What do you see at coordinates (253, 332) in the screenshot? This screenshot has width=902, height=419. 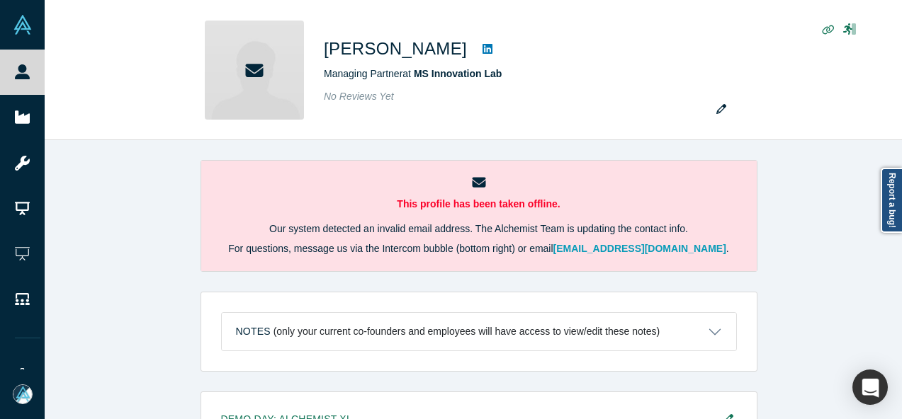 I see `h3: Notes` at bounding box center [253, 332].